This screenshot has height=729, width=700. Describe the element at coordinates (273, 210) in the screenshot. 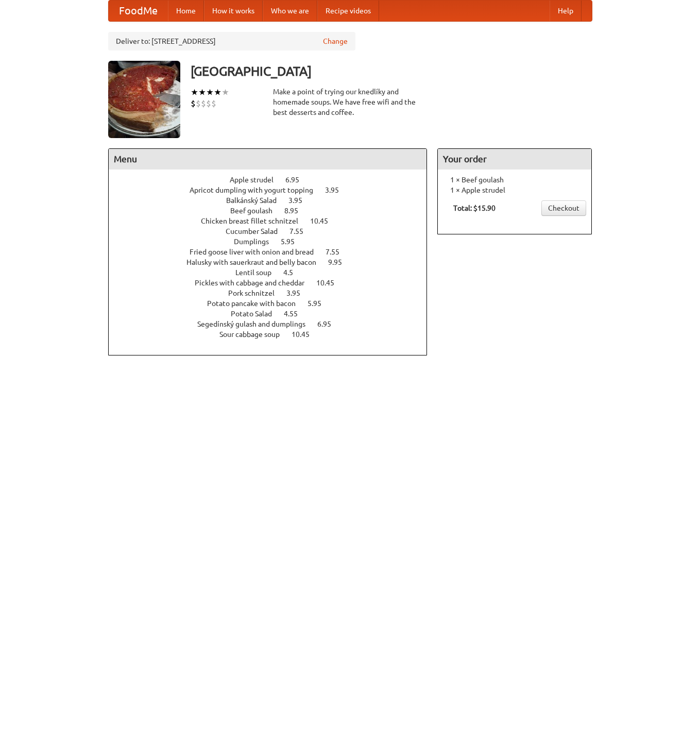

I see `a: Beef goulash 8.95` at that location.